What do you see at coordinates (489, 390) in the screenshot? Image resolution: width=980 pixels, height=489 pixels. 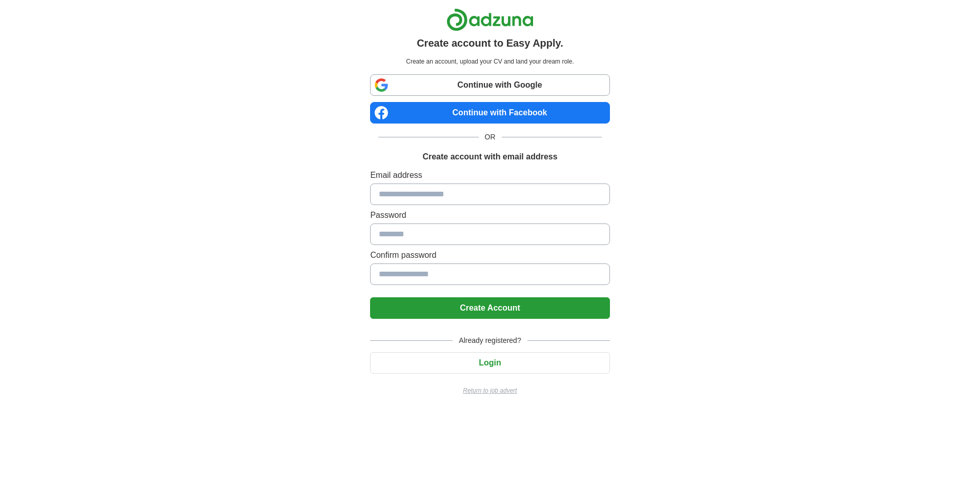 I see `a: Return to job advert` at bounding box center [489, 390].